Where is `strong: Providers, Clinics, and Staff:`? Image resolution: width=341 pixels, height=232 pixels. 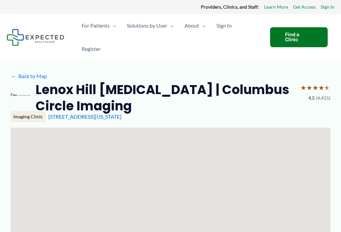
strong: Providers, Clinics, and Staff: is located at coordinates (230, 7).